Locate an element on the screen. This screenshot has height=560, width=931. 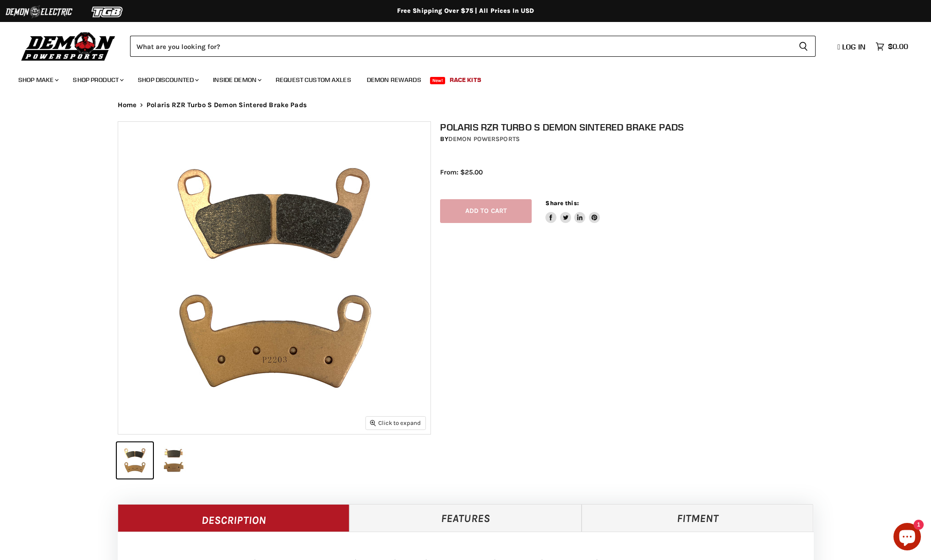
a: Description is located at coordinates (234, 518).